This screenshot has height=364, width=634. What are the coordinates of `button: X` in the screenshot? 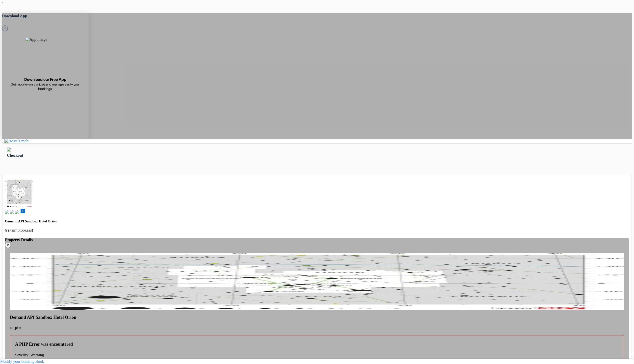 It's located at (8, 246).